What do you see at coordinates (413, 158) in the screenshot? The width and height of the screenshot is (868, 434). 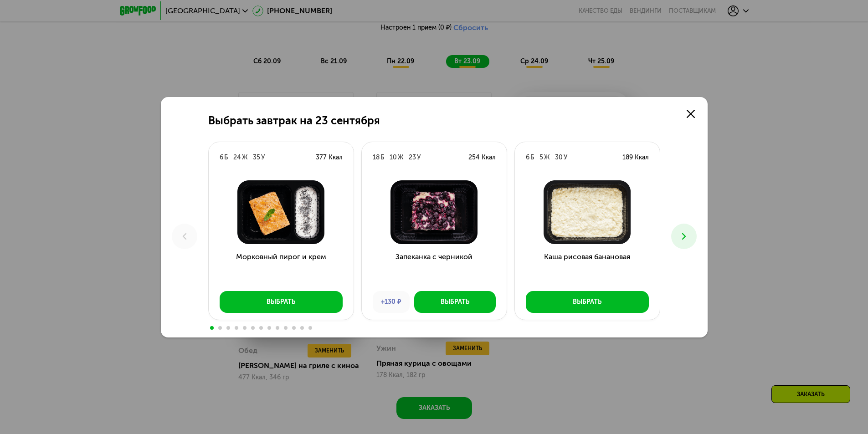 I see `div: 23` at bounding box center [413, 158].